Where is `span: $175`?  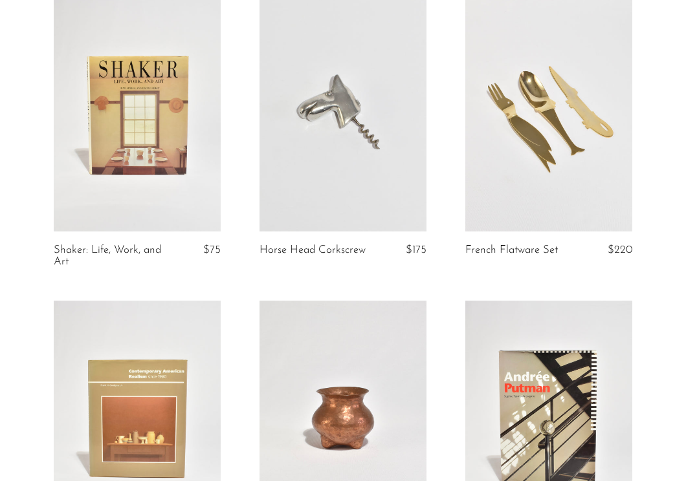 span: $175 is located at coordinates (416, 250).